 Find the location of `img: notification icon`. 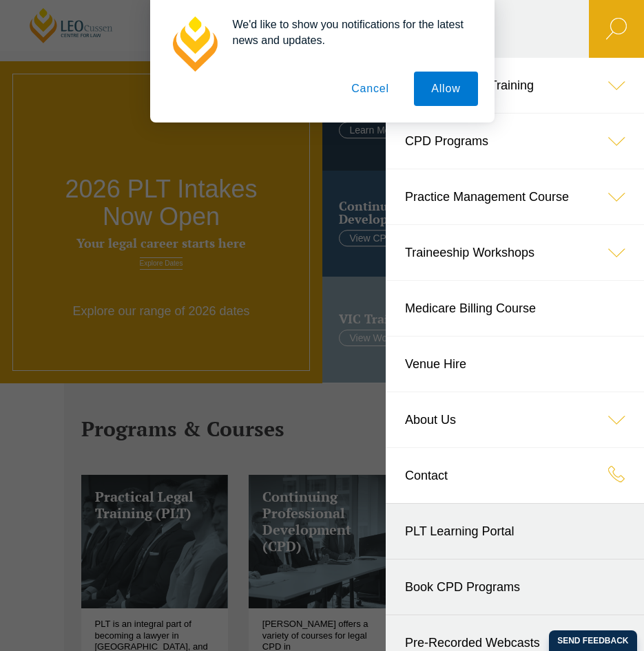

img: notification icon is located at coordinates (194, 44).